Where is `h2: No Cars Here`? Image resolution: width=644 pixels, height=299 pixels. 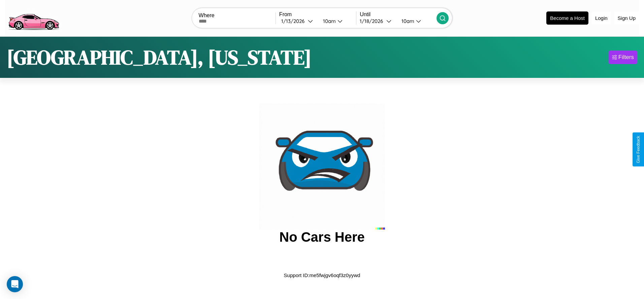
h2: No Cars Here is located at coordinates (322, 237).